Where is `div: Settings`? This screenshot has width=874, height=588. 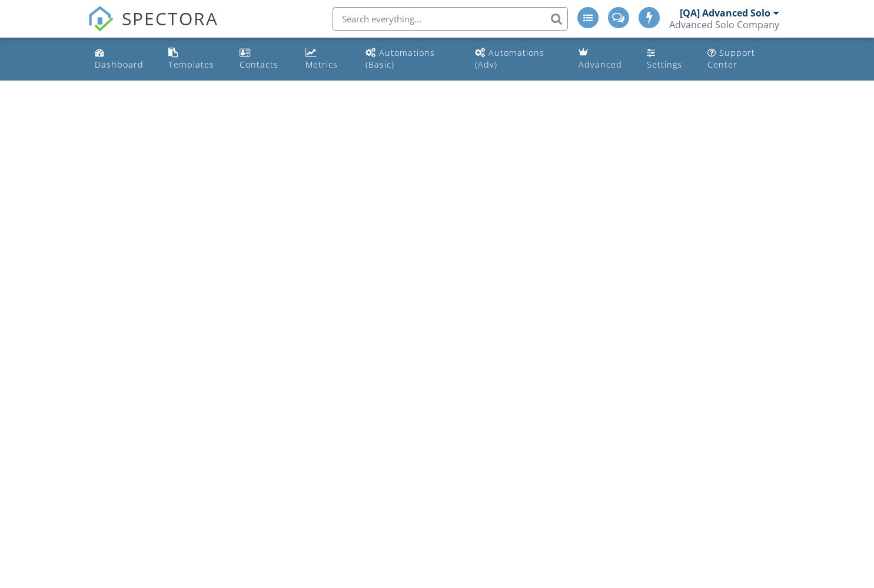
div: Settings is located at coordinates (664, 64).